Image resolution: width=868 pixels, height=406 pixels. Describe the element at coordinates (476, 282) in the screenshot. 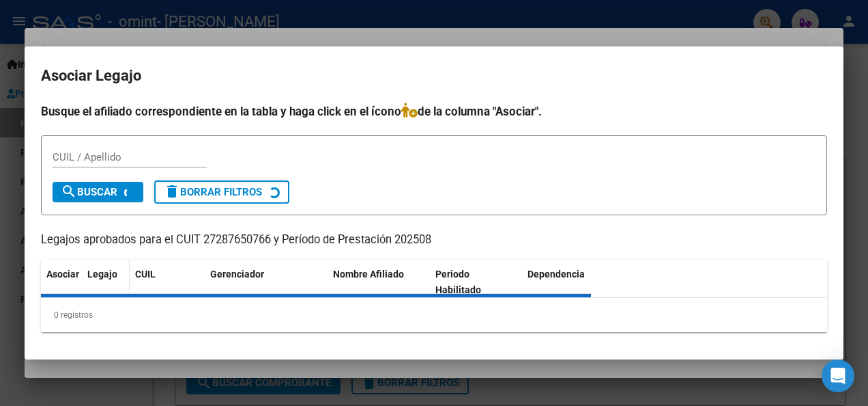

I see `datatable-header-cell: Periodo Habilitado` at that location.